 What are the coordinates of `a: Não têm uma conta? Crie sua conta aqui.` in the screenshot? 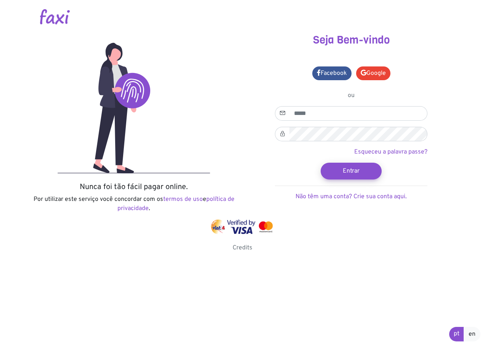 It's located at (351, 197).